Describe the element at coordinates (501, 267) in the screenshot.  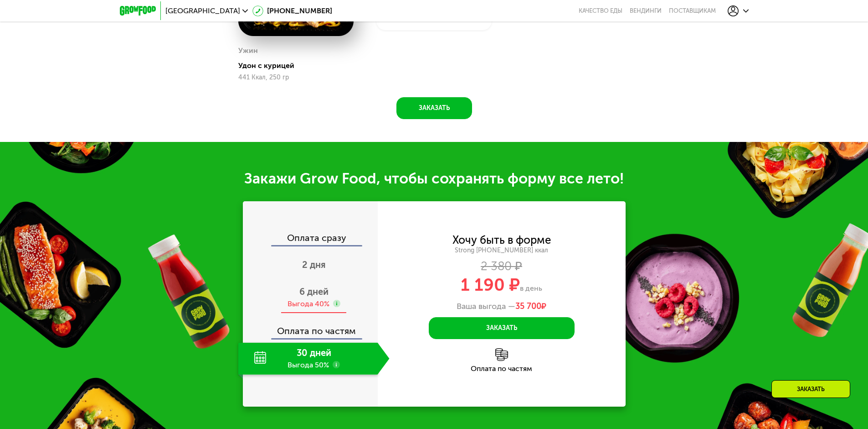
I see `div: 2 380 ₽` at that location.